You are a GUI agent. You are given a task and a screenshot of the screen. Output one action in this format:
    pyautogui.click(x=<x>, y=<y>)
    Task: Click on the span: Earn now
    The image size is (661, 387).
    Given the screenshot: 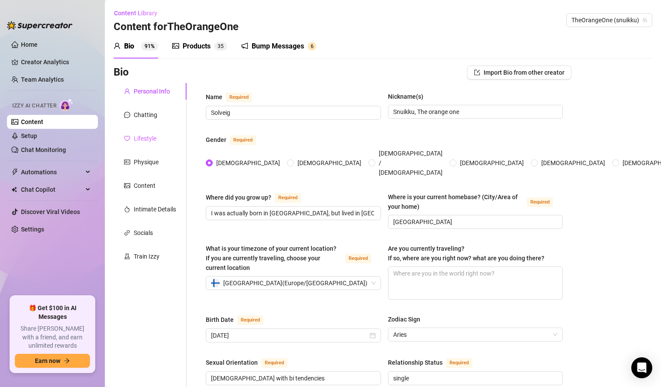 What is the action you would take?
    pyautogui.click(x=48, y=361)
    